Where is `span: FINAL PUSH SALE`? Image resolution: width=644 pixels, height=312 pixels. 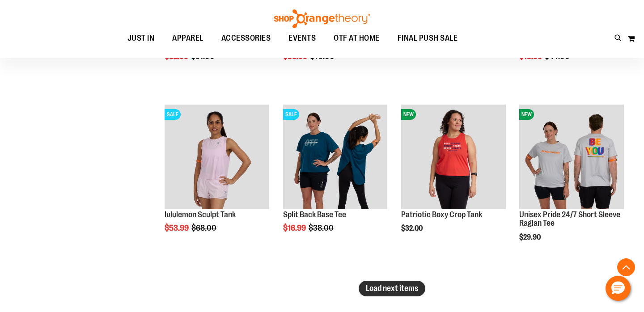
span: FINAL PUSH SALE is located at coordinates (428, 38).